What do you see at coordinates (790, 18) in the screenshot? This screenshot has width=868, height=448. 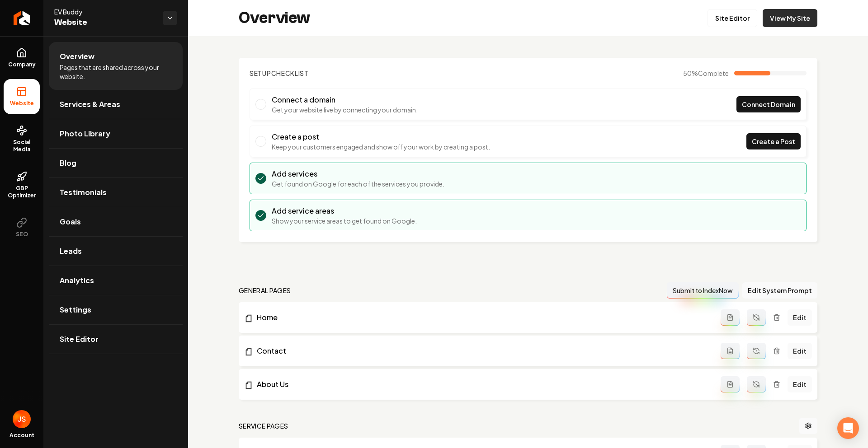 I see `a: View My Site` at bounding box center [790, 18].